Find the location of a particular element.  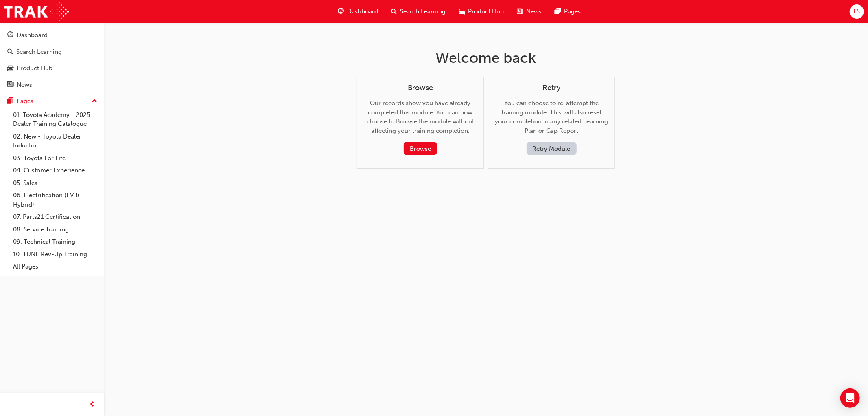

button: Retry Module is located at coordinates (551, 148).